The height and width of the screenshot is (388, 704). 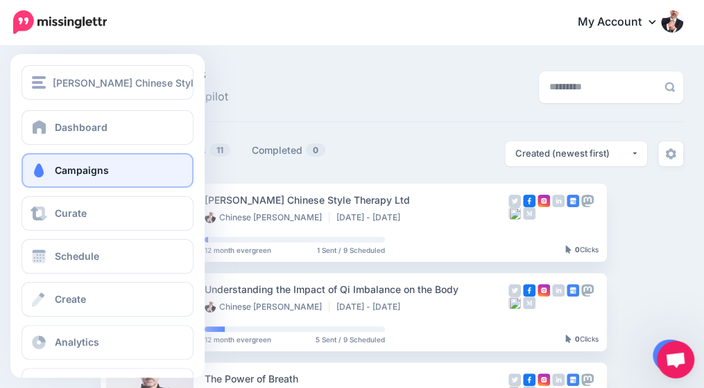 I want to click on a: My Account, so click(x=623, y=22).